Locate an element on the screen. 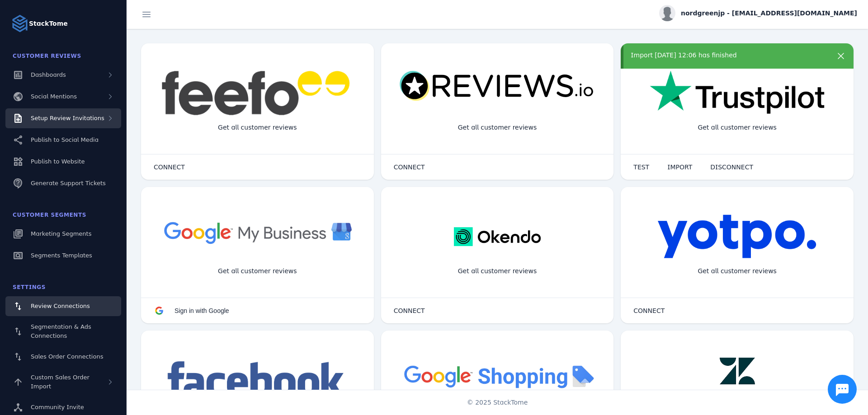  img: Logo image is located at coordinates (20, 24).